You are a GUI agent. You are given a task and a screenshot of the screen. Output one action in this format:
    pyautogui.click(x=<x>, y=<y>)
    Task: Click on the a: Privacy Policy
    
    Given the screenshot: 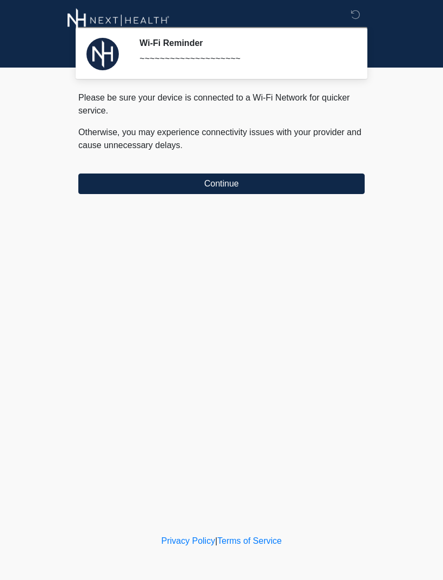 What is the action you would take?
    pyautogui.click(x=189, y=541)
    